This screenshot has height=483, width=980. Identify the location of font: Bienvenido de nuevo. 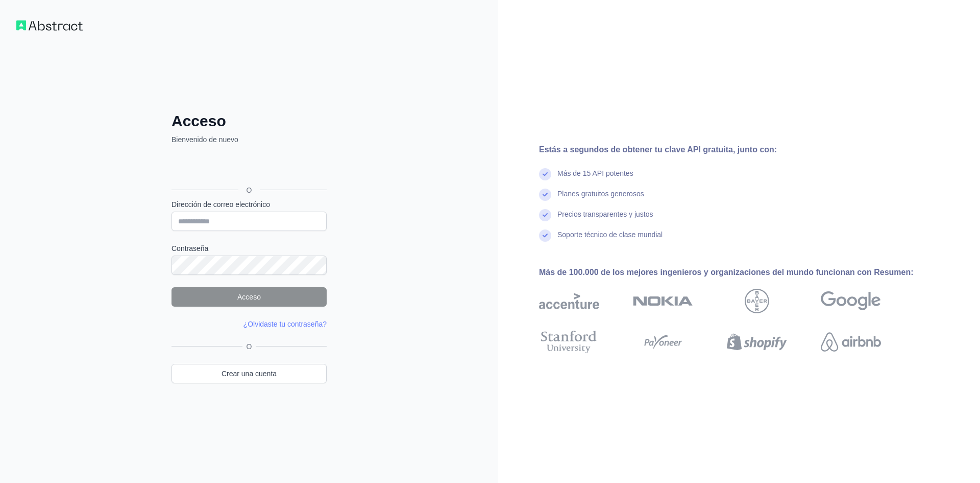
(205, 140).